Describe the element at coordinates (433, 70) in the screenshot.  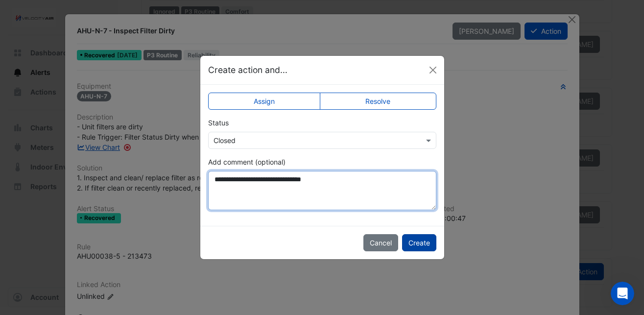
I see `button: Close` at that location.